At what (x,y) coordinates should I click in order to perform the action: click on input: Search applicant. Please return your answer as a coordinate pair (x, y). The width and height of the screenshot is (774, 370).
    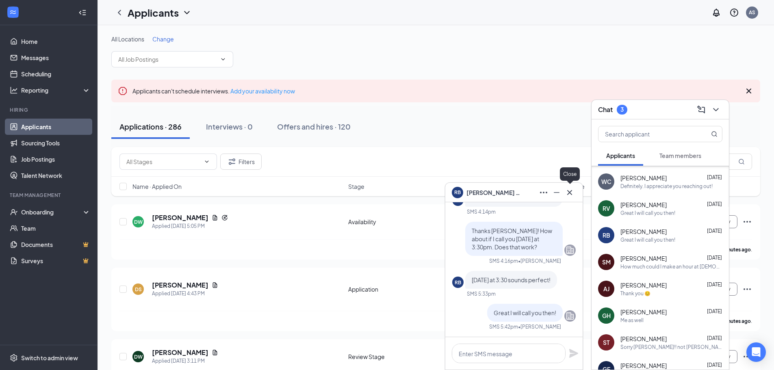
    Looking at the image, I should click on (646, 134).